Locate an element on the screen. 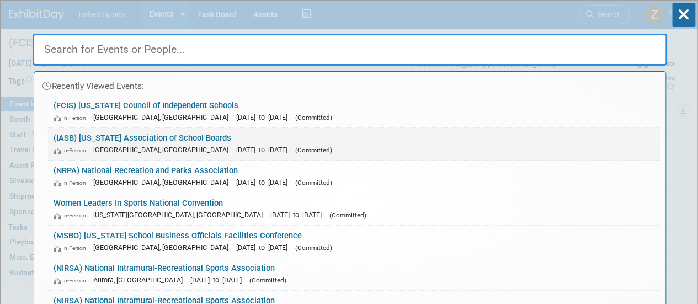 The width and height of the screenshot is (698, 304). div: Recently Viewed Events: is located at coordinates (350, 83).